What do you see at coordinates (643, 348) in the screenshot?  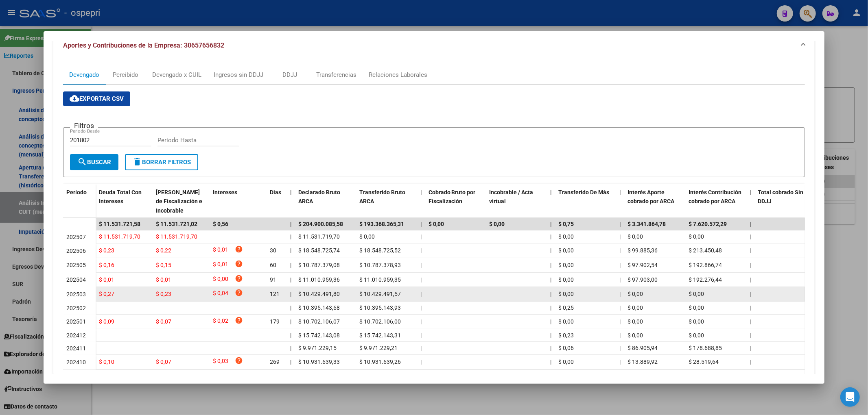 I see `span: $ 86.905,94` at bounding box center [643, 348].